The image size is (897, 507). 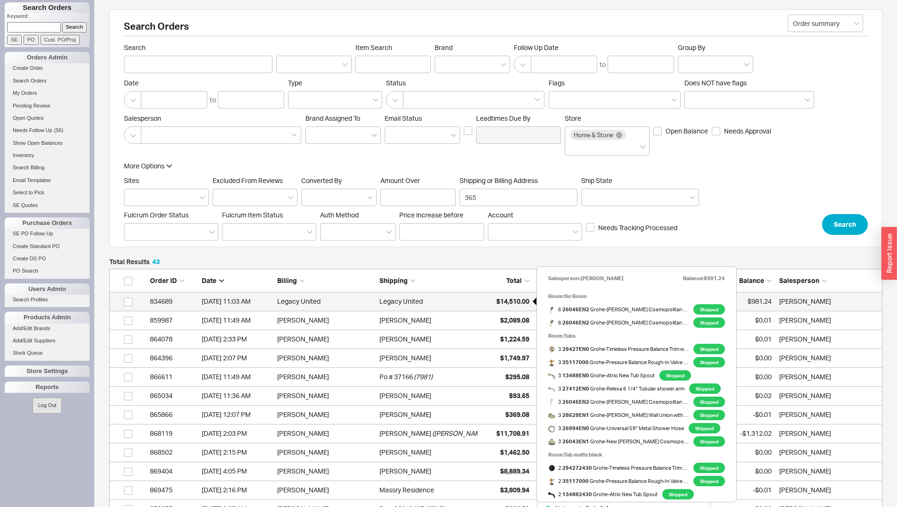 I want to click on input: Ship State, so click(x=590, y=197).